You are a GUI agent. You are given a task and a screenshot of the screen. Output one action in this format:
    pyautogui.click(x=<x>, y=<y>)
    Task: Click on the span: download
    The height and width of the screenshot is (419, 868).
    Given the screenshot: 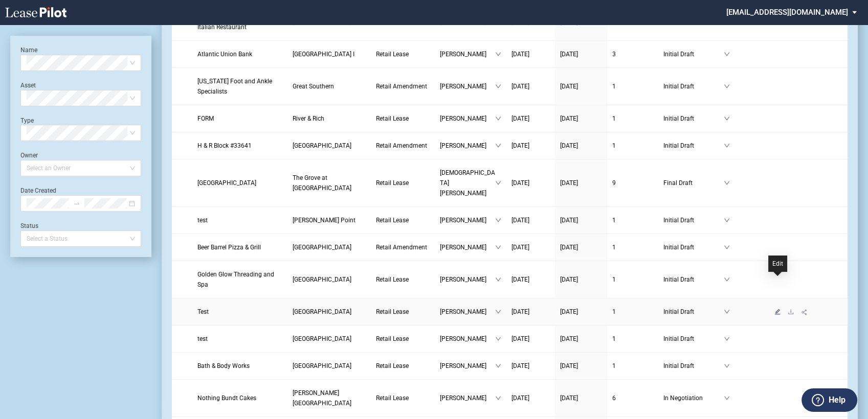 What is the action you would take?
    pyautogui.click(x=790, y=312)
    